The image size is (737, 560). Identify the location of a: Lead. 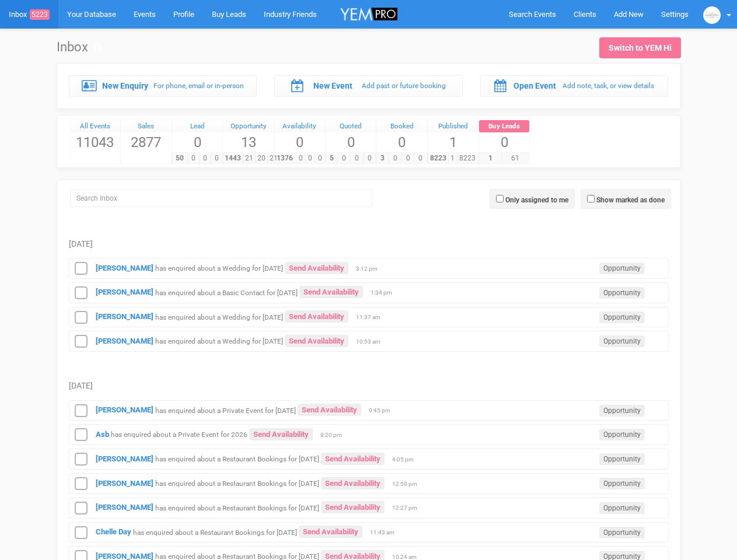
(197, 127).